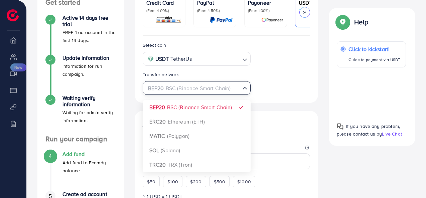  I want to click on h4: Add fund, so click(89, 154).